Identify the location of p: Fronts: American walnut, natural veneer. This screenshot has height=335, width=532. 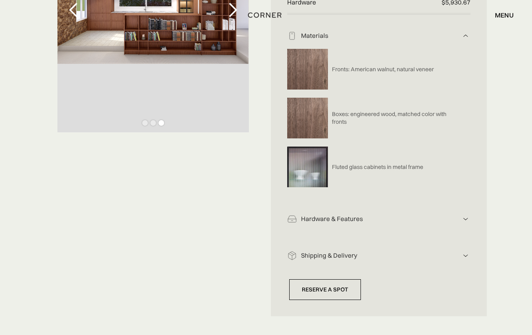
(383, 69).